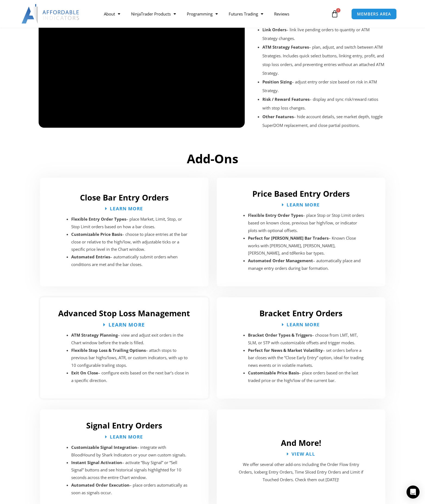 This screenshot has height=504, width=425. Describe the element at coordinates (307, 358) in the screenshot. I see `li: – set orders before a bar closes with the “Close Early Entry” option, ideal for trading news even...` at that location.